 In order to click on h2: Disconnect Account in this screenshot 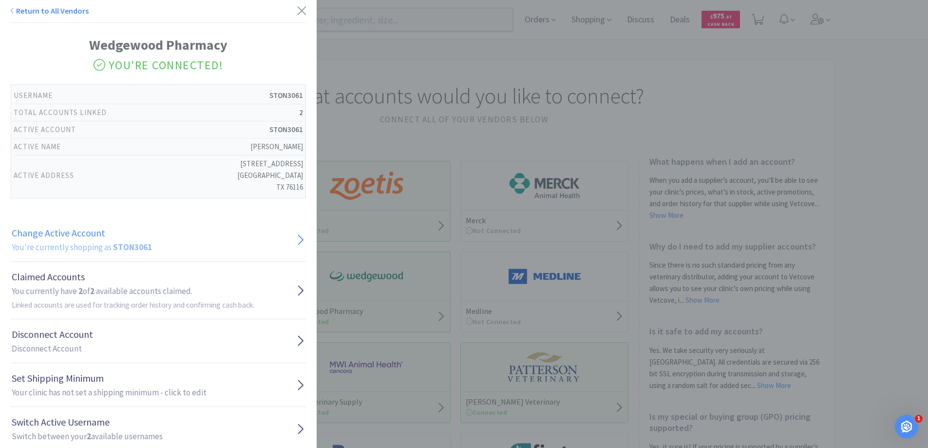, I will do `click(52, 348)`.